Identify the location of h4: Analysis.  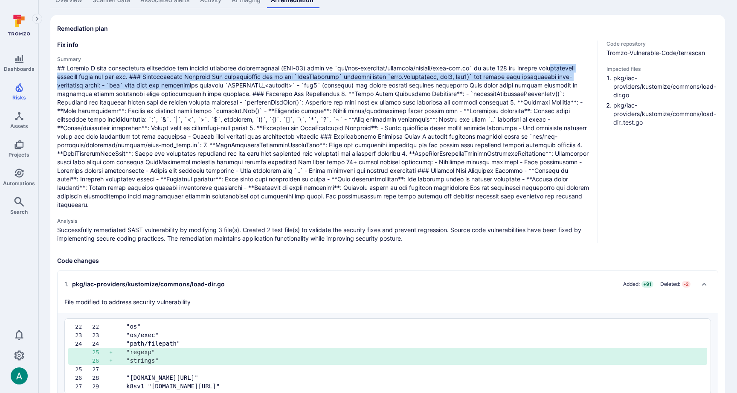
(324, 220).